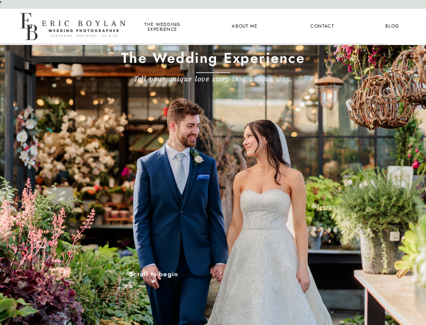  I want to click on nav: the wedding experience, so click(162, 27).